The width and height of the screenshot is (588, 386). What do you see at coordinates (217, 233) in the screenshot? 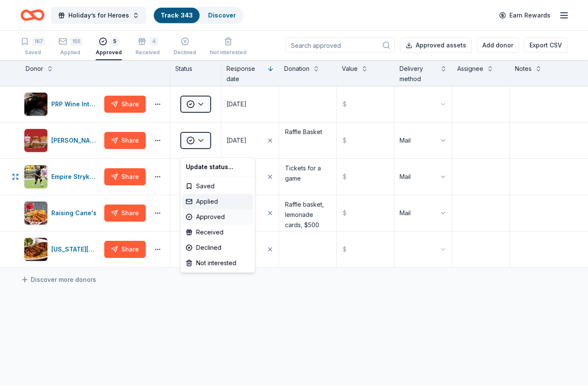
I see `div: Received` at bounding box center [217, 233].